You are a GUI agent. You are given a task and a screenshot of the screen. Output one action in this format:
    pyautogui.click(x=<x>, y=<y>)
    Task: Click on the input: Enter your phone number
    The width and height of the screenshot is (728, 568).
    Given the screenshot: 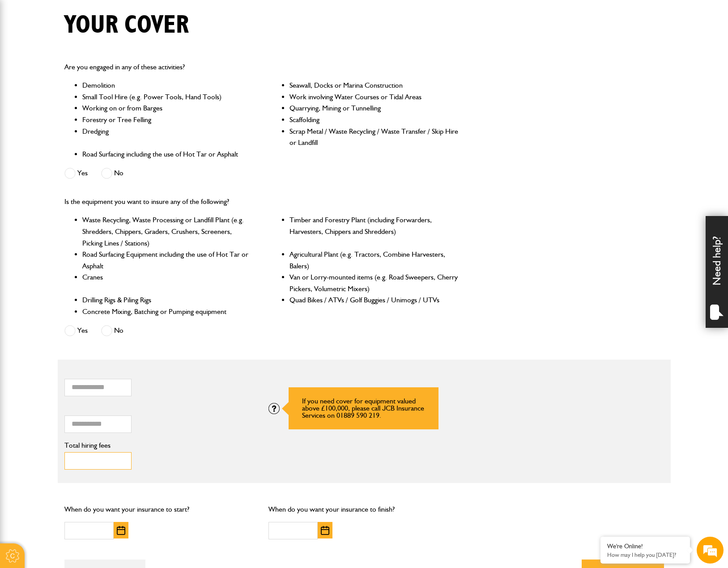 What is the action you would take?
    pyautogui.click(x=88, y=145)
    